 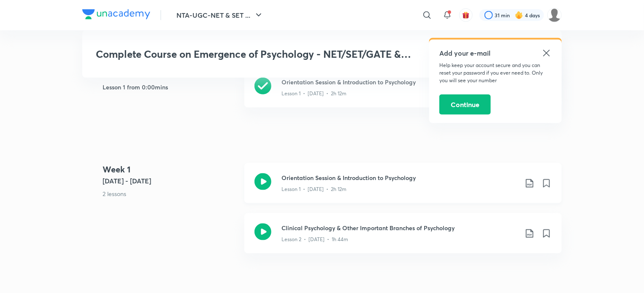 I want to click on h3: Complete Course on Emergence of Psychology - NET/SET/GATE & Clinical Psychology, so click(x=261, y=54).